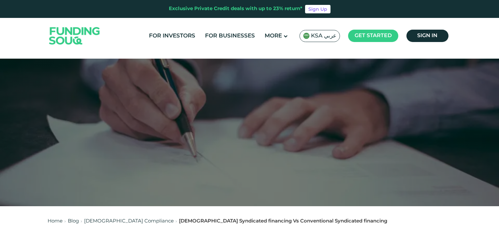  Describe the element at coordinates (427, 36) in the screenshot. I see `a: Sign in` at that location.